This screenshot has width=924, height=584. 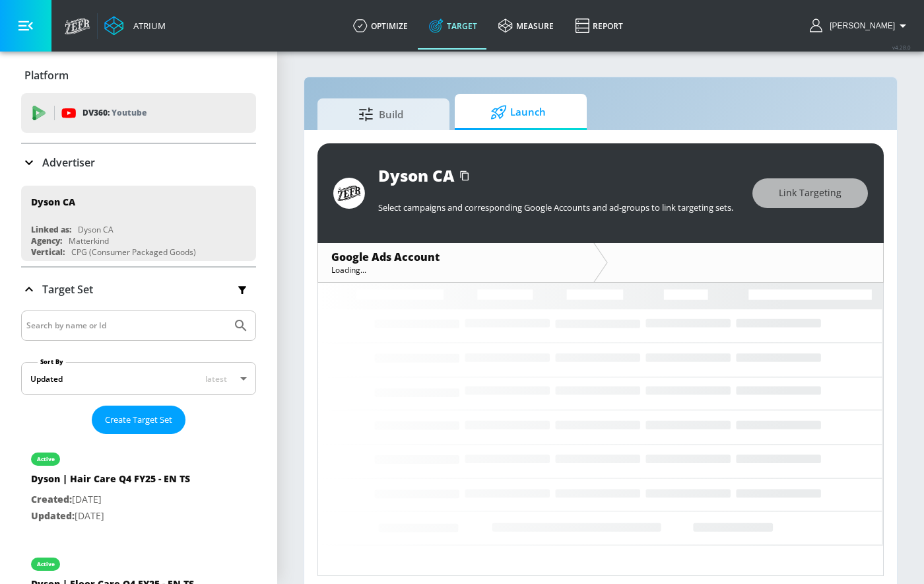 What do you see at coordinates (46, 240) in the screenshot?
I see `div: Agency:` at bounding box center [46, 240].